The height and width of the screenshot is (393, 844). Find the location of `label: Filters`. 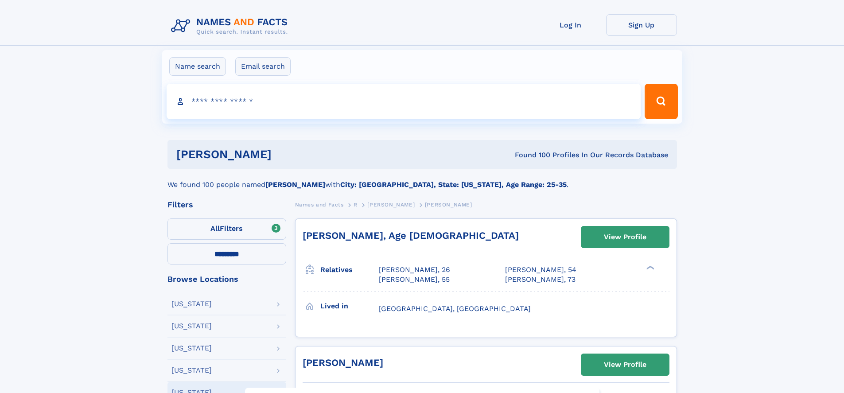

label: Filters is located at coordinates (227, 229).